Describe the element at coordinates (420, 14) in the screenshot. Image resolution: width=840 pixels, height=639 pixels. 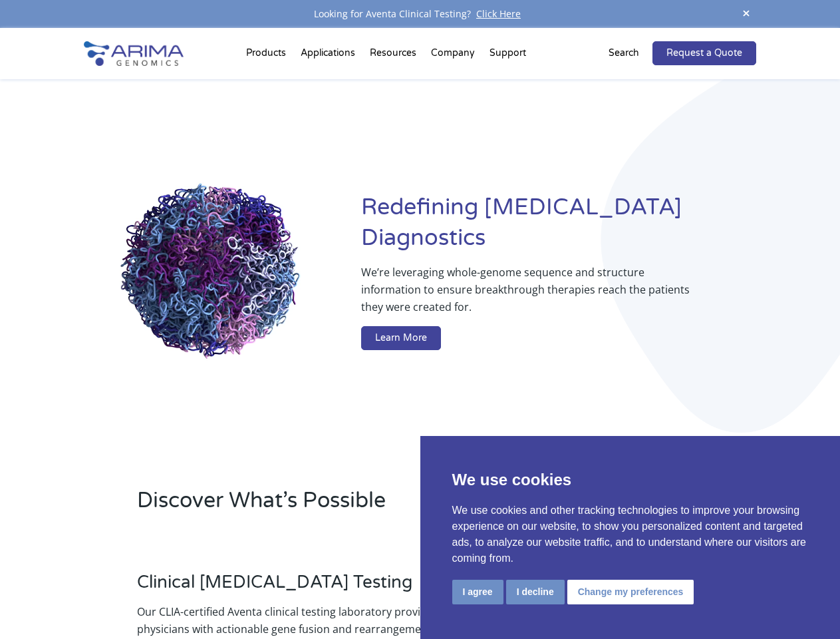
I see `div: Looking for Aventa Clinical Testing?` at that location.